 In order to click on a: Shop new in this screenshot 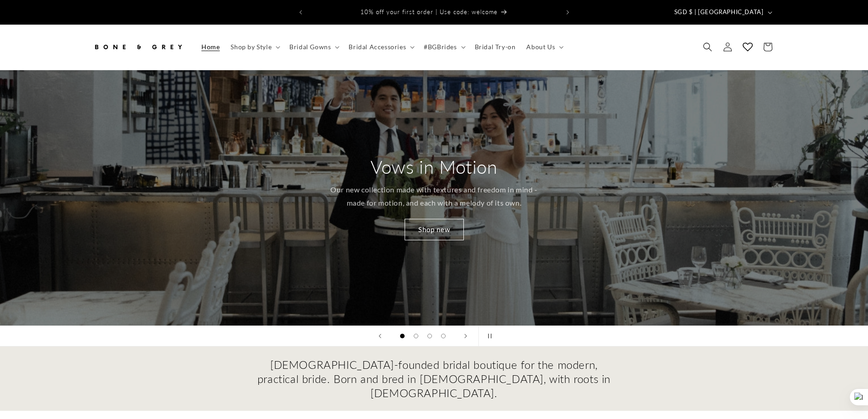, I will do `click(434, 229)`.